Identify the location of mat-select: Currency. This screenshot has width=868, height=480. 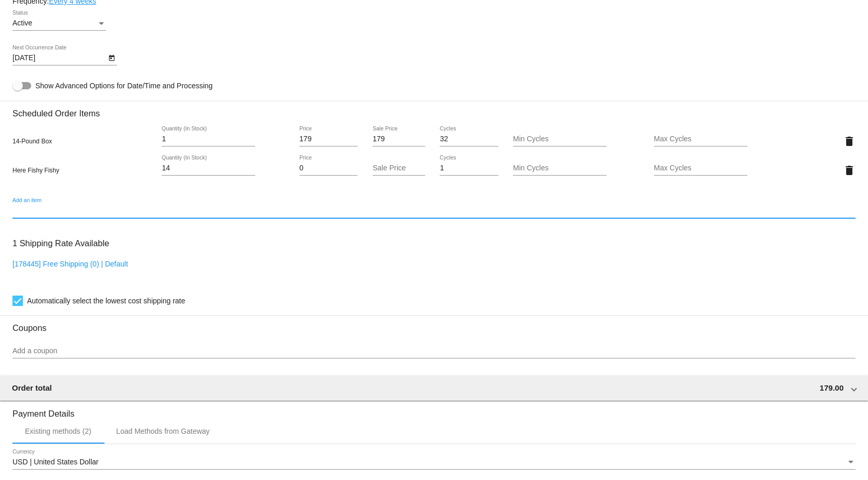
(434, 463).